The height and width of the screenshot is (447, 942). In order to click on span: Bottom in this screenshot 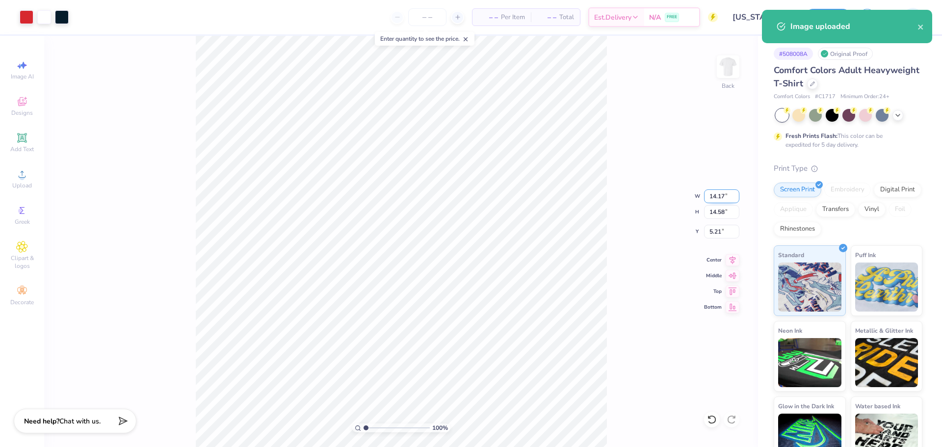, I will do `click(713, 307)`.